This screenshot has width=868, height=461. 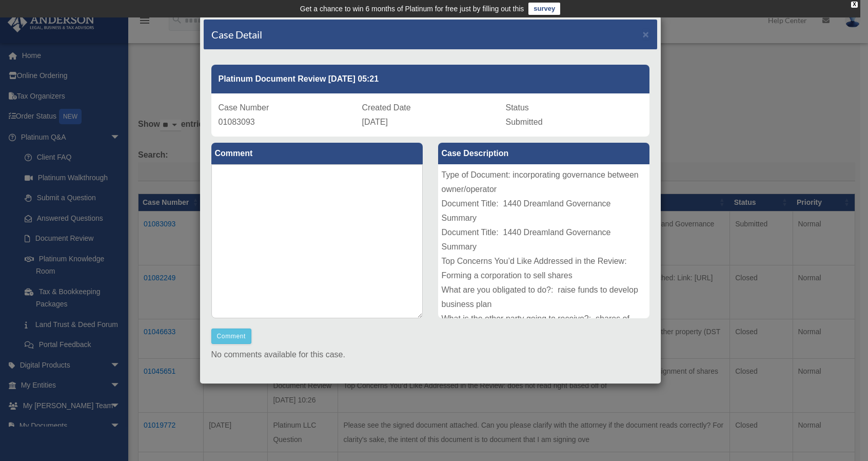 I want to click on h4: Case Detail, so click(x=236, y=35).